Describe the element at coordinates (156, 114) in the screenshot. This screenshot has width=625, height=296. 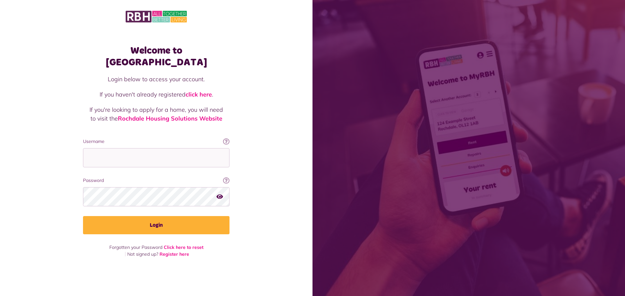
I see `p: If you're looking to apply for a home, you will need to visit the` at that location.